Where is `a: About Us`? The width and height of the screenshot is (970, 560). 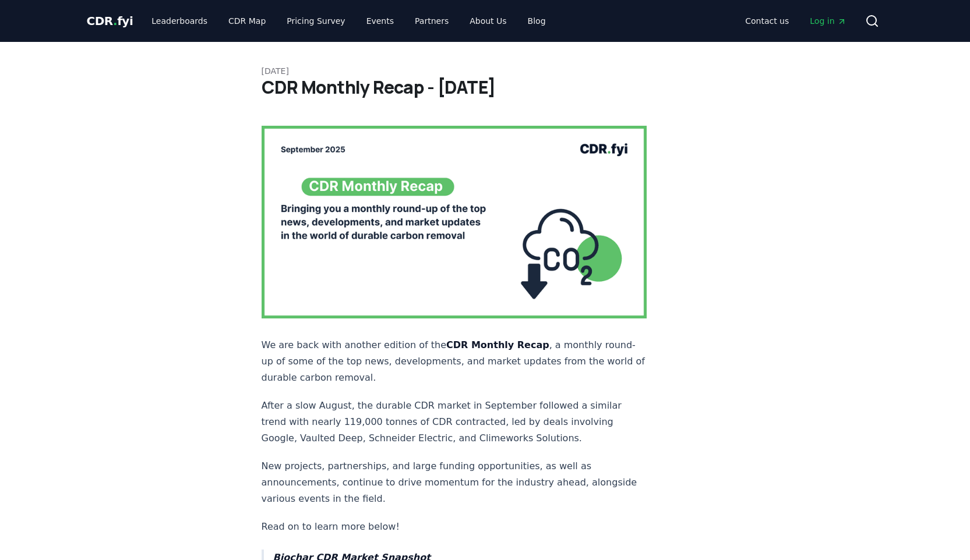
a: About Us is located at coordinates (487, 21).